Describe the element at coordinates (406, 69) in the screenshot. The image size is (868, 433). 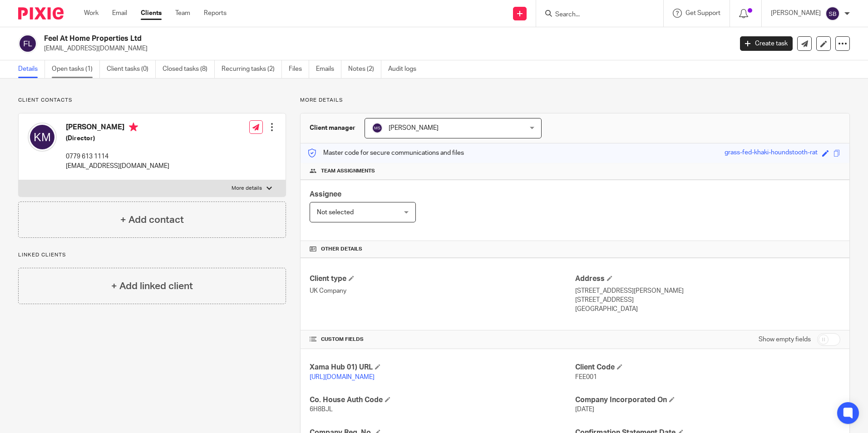
I see `a: Audit logs` at that location.